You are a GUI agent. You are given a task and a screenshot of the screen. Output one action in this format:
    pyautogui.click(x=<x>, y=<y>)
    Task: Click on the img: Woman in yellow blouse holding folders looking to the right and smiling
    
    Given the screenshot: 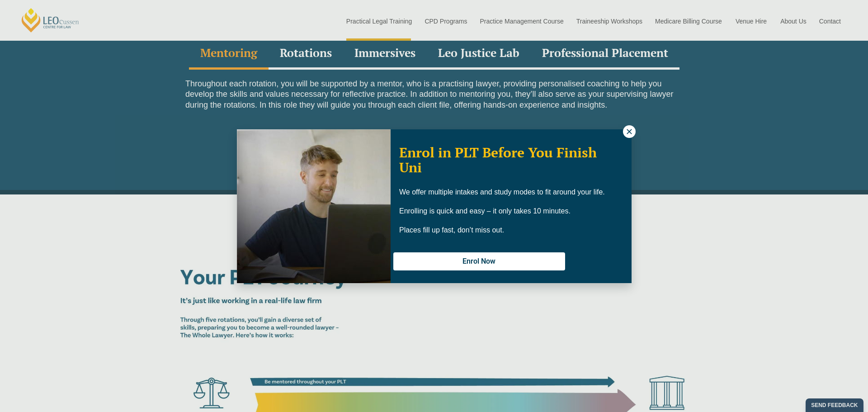 What is the action you would take?
    pyautogui.click(x=313, y=206)
    